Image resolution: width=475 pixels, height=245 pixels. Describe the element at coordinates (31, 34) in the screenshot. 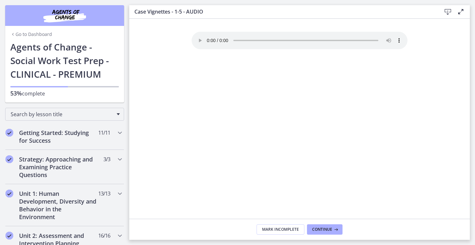

I see `a: Go to Dashboard` at that location.